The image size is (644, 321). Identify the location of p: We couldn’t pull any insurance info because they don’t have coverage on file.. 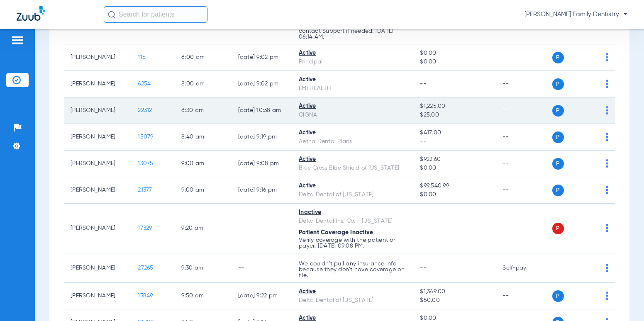
(353, 270).